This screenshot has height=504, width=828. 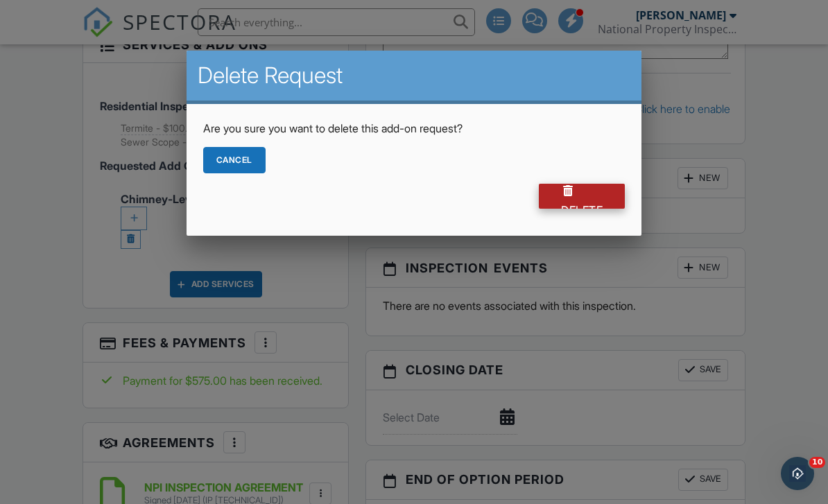 What do you see at coordinates (582, 196) in the screenshot?
I see `div: Delete` at bounding box center [582, 196].